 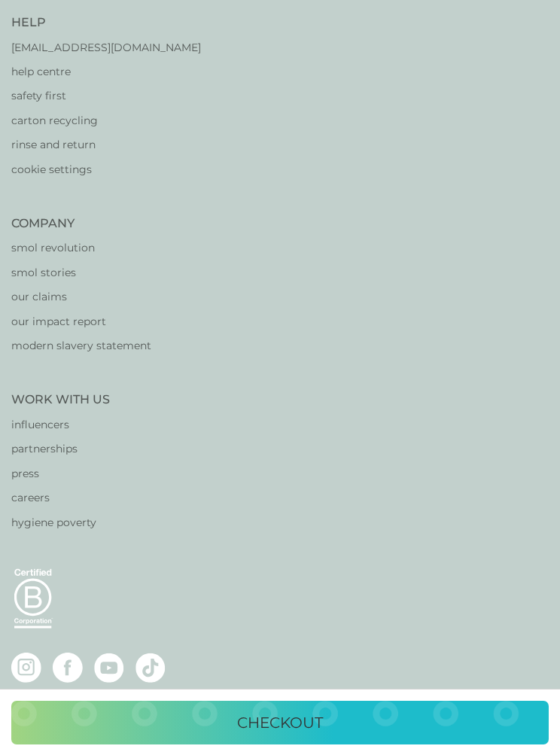 What do you see at coordinates (81, 247) in the screenshot?
I see `p: smol revolution` at bounding box center [81, 247].